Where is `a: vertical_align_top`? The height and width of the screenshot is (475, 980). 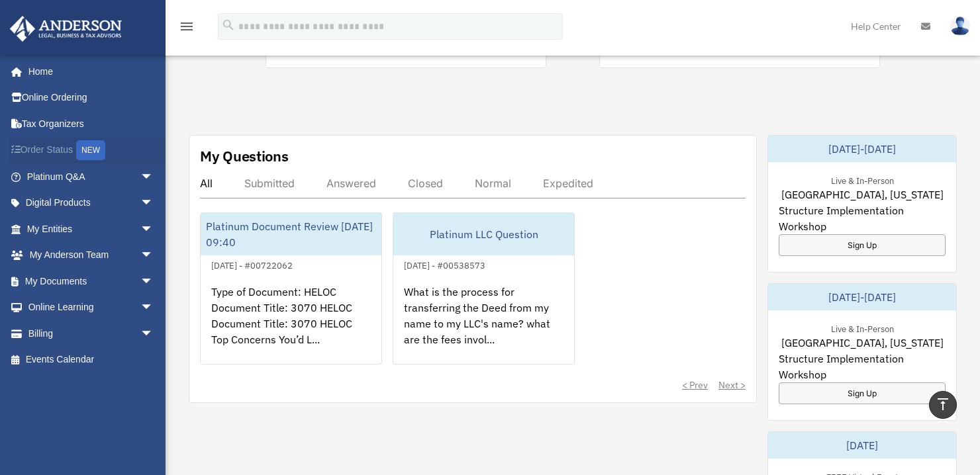
a: vertical_align_top is located at coordinates (943, 405).